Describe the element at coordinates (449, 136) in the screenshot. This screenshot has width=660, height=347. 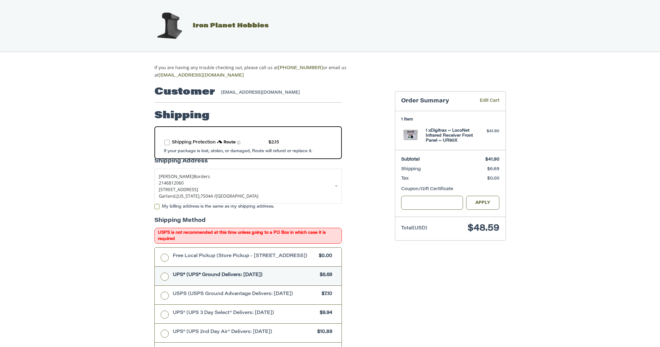
I see `h4: 1 x Digitrax ~ LocoNet Infrared Receiver Front Panel ~ UR90X` at that location.